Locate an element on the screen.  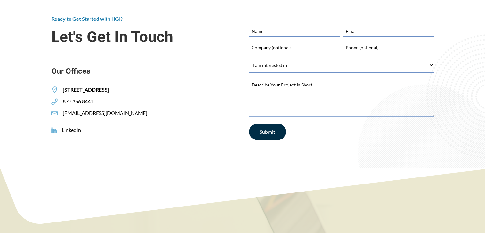
input: Company (optional) is located at coordinates (294, 47).